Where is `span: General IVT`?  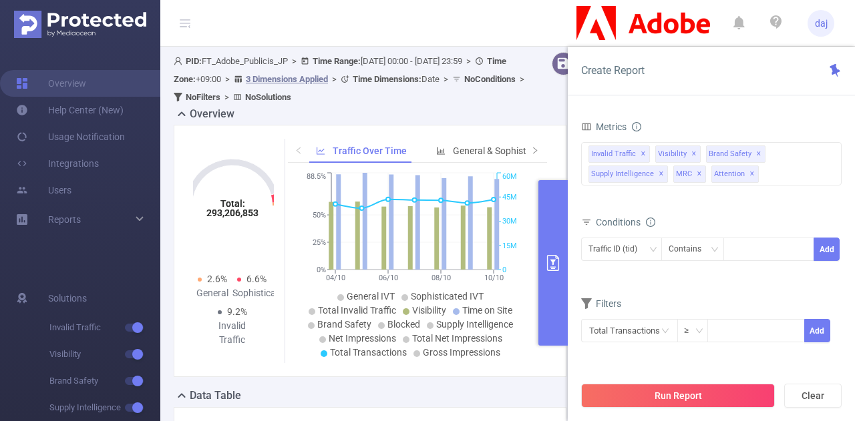 span: General IVT is located at coordinates (371, 297).